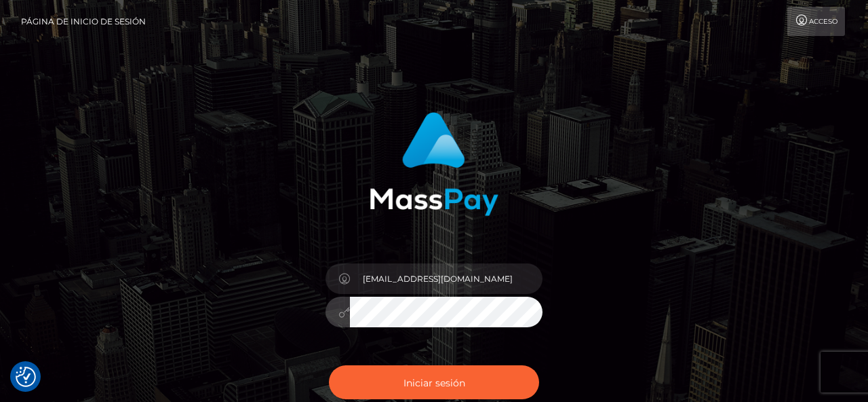 This screenshot has height=402, width=868. I want to click on font: Acceso, so click(824, 21).